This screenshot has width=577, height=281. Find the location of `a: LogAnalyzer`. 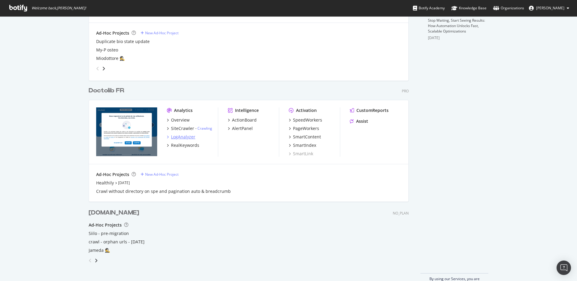

a: LogAnalyzer is located at coordinates (181, 137).